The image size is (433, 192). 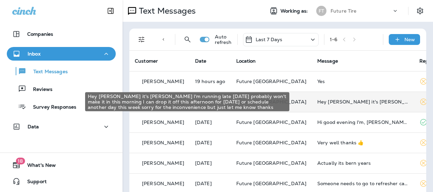 I want to click on span: Date, so click(x=201, y=61).